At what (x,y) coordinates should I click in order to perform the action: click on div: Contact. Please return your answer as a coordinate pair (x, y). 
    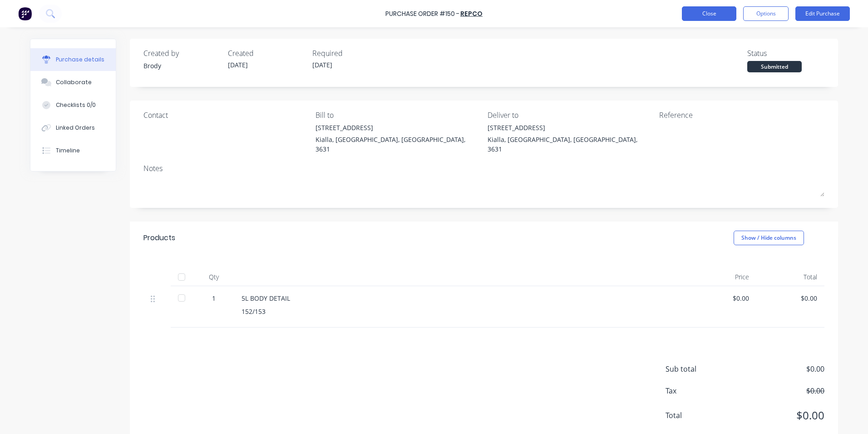
    Looking at the image, I should click on (226, 115).